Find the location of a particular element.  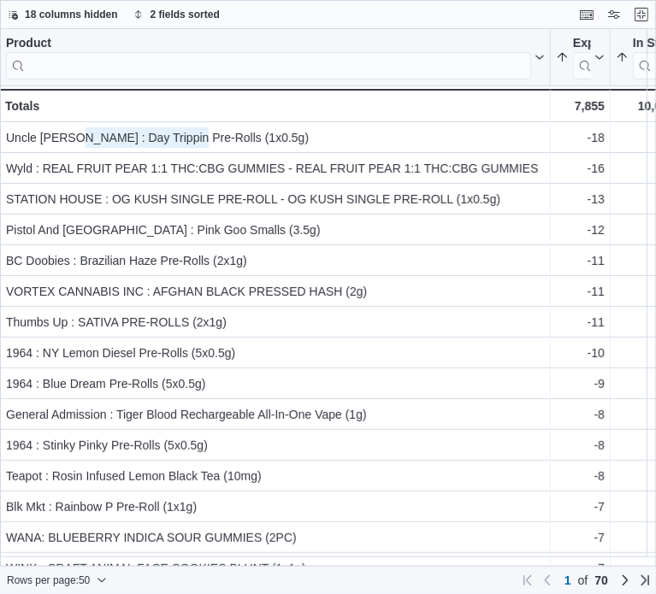

span: Rows per page : 50 is located at coordinates (48, 580).